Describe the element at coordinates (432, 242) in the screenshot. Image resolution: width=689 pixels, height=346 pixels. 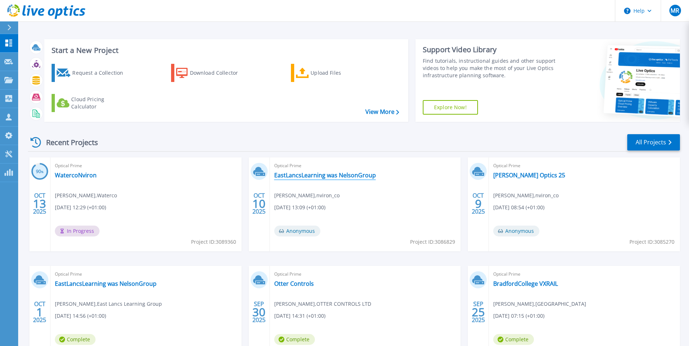
I see `span: Project ID: 3086829` at that location.